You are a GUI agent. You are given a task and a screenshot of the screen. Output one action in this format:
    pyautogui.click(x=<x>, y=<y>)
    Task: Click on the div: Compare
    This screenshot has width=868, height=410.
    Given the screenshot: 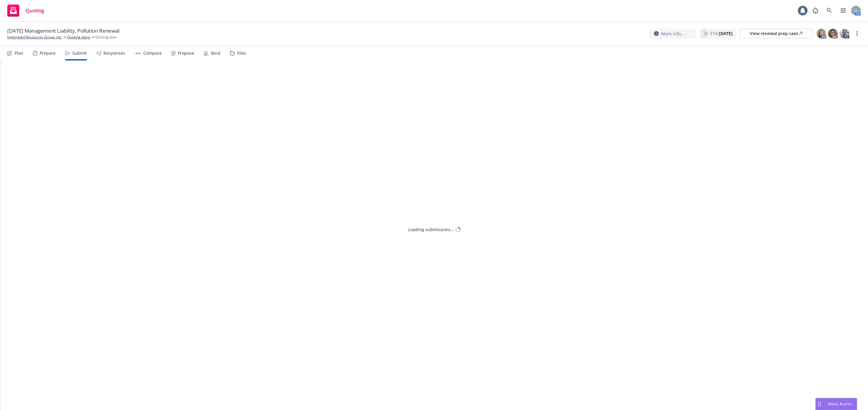 What is the action you would take?
    pyautogui.click(x=152, y=54)
    